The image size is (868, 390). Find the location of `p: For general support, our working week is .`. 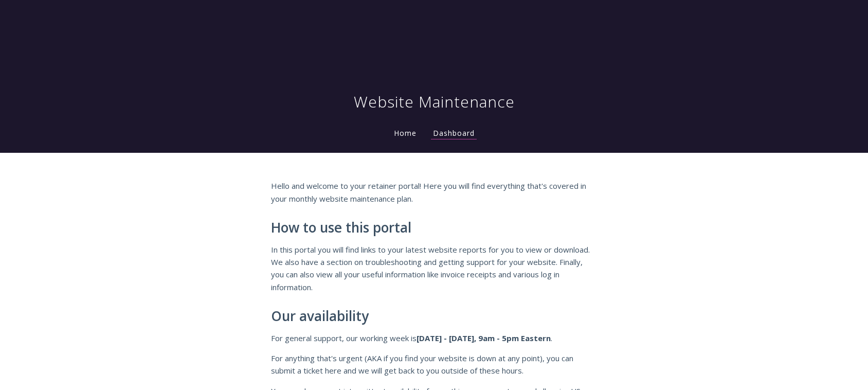

p: For general support, our working week is . is located at coordinates (434, 338).